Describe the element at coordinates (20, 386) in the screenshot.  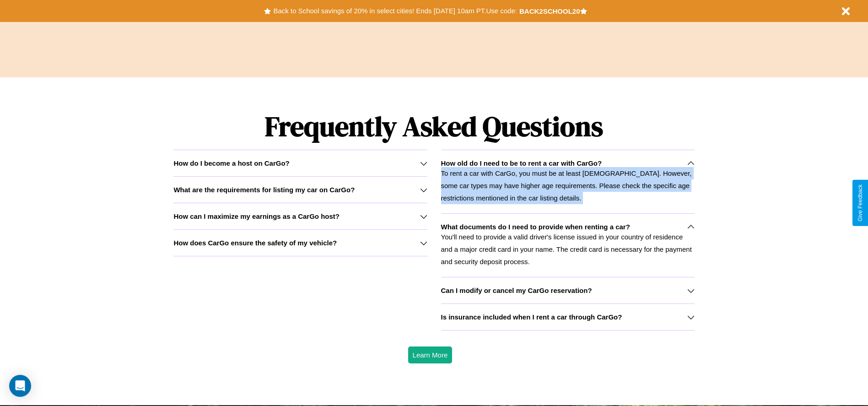
I see `div: Open Intercom Messenger` at that location.